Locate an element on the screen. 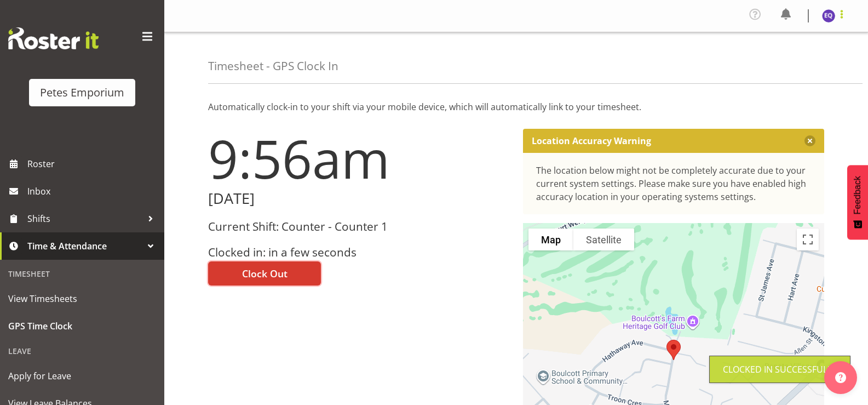 The image size is (868, 405). button: Toggle fullscreen view is located at coordinates (808, 240).